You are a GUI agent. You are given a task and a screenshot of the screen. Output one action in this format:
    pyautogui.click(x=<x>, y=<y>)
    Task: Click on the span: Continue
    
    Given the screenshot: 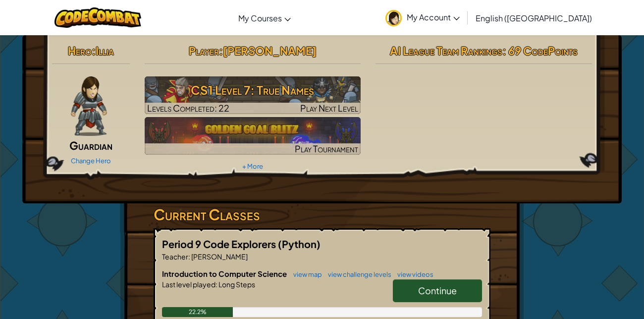 What is the action you would take?
    pyautogui.click(x=437, y=290)
    